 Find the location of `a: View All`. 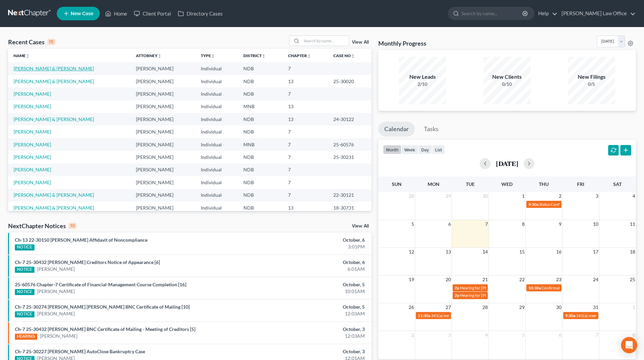

a: View All is located at coordinates (361, 226).